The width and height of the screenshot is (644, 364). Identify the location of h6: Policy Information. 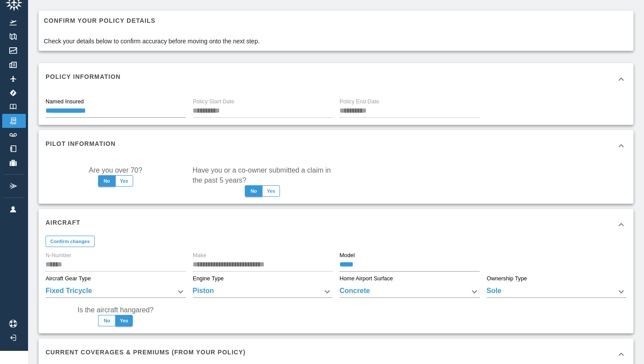
(83, 77).